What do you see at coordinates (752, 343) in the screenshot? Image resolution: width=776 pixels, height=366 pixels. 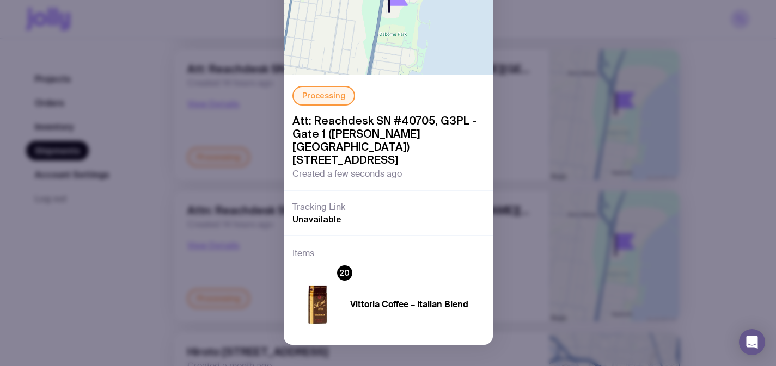 I see `div: Open Intercom Messenger` at bounding box center [752, 343].